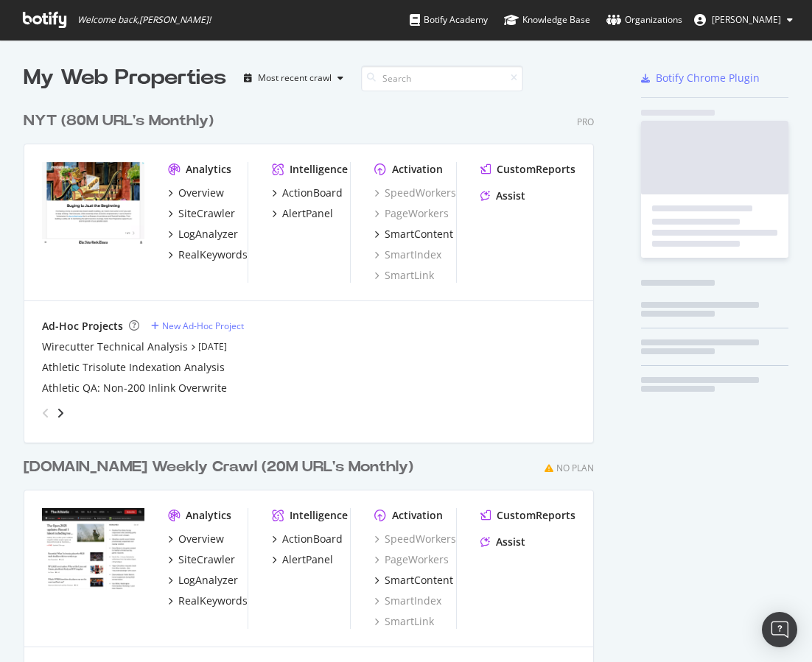 This screenshot has height=662, width=812. Describe the element at coordinates (585, 122) in the screenshot. I see `div: Pro` at that location.